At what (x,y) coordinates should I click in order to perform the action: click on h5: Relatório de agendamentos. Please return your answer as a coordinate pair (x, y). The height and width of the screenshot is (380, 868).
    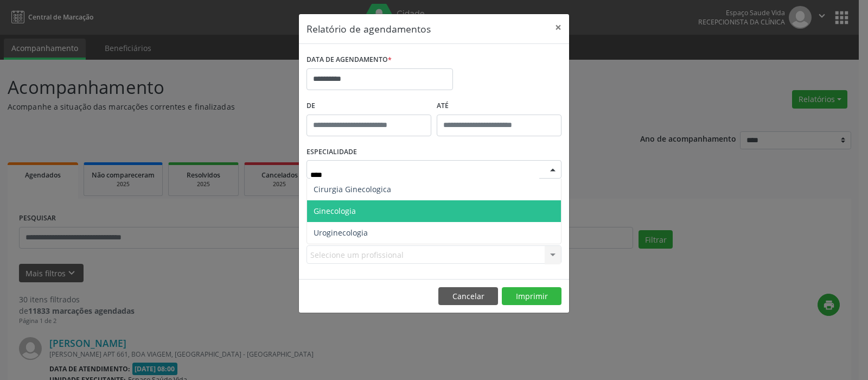
    Looking at the image, I should click on (368, 29).